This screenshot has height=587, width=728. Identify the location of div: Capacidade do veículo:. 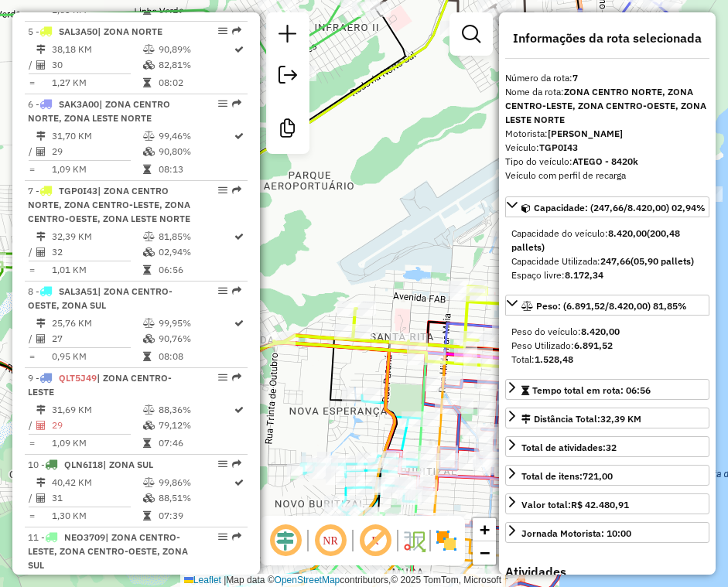
(607, 240).